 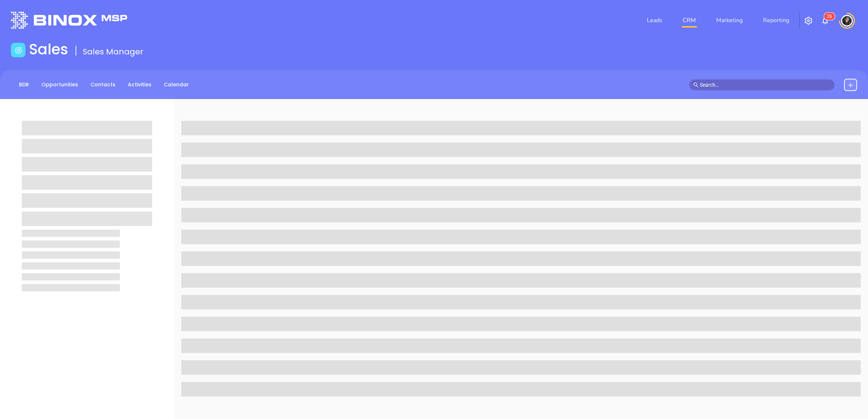 I want to click on a: Reporting, so click(x=776, y=20).